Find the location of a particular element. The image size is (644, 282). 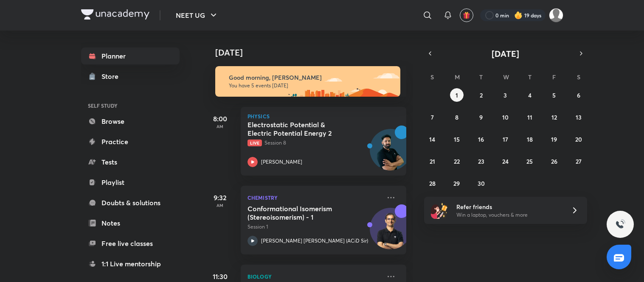

abbr: September 4, 2025 is located at coordinates (530, 95).